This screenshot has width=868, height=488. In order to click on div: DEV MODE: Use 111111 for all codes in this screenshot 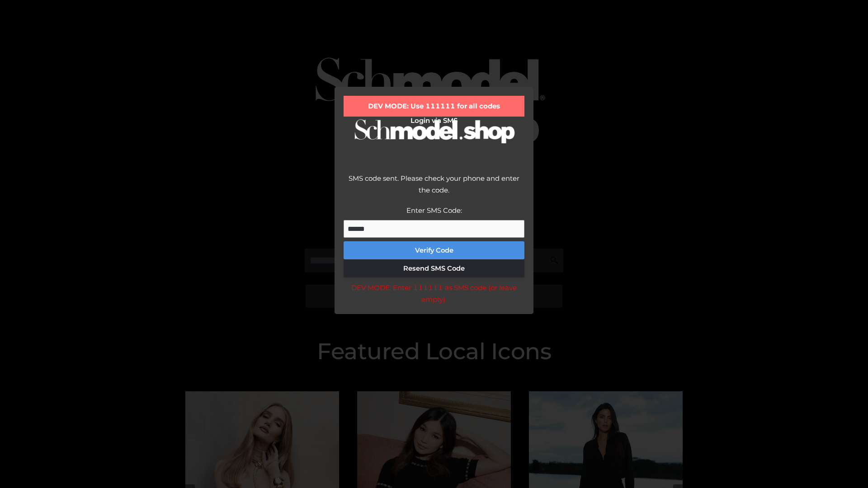, I will do `click(434, 106)`.